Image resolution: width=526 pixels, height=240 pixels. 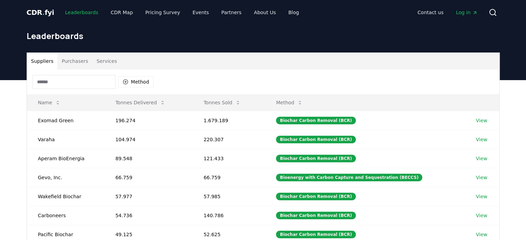 I want to click on button: Suppliers, so click(x=42, y=61).